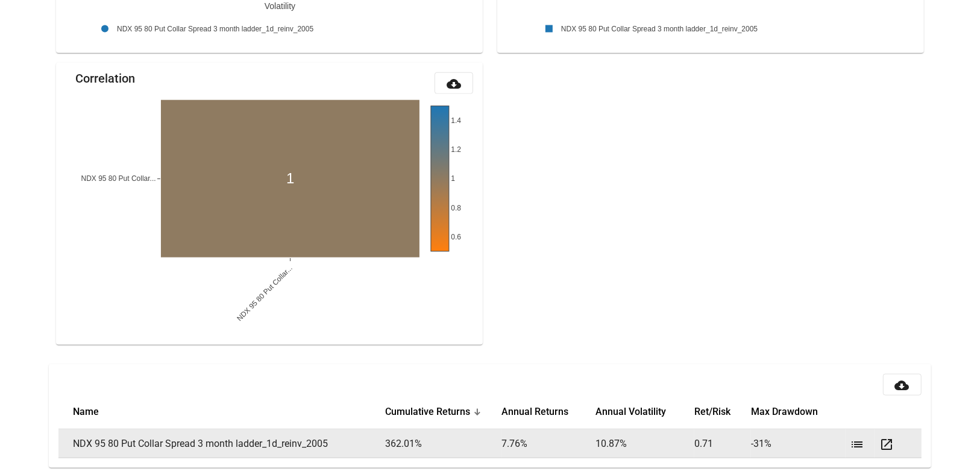 This screenshot has height=474, width=980. I want to click on button: Change sorting for Cum_Returns_Final, so click(427, 412).